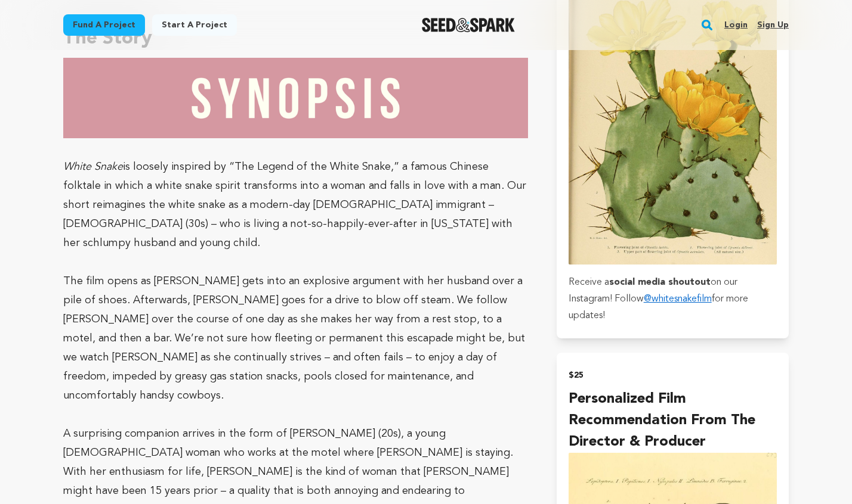 The width and height of the screenshot is (852, 504). I want to click on a: Fund a project, so click(104, 25).